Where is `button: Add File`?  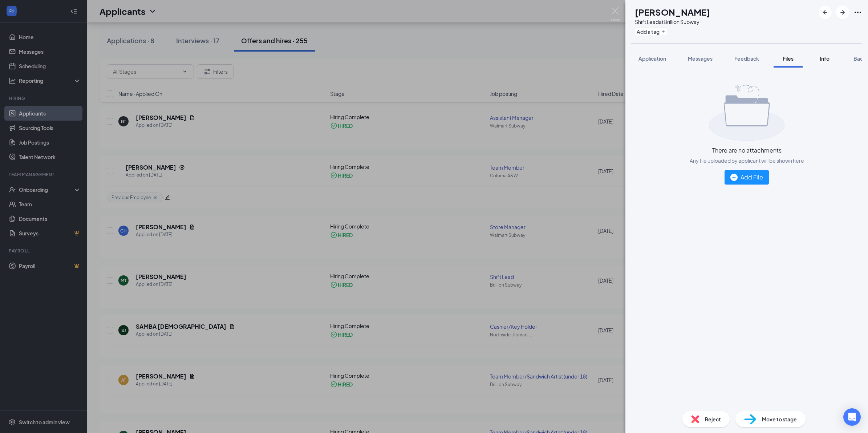
button: Add File is located at coordinates (747, 177).